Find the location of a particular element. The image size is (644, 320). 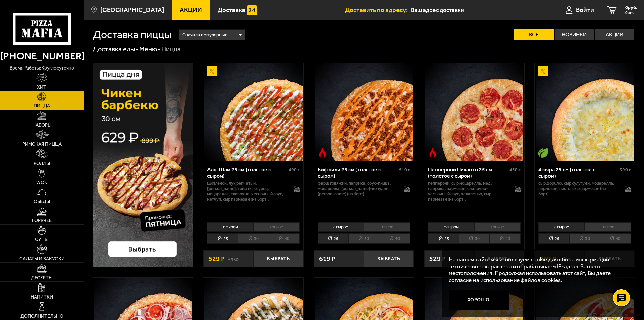

span: Наборы is located at coordinates (42, 125).